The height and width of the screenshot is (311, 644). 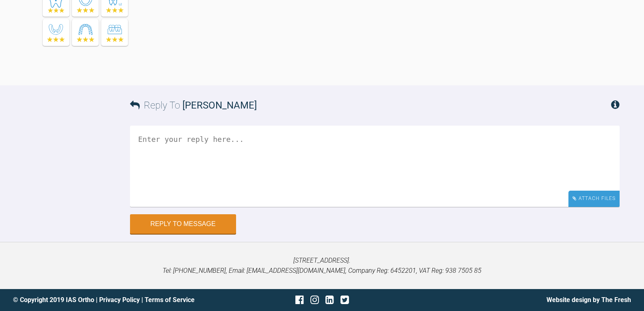 I want to click on div: © Copyright 2019 IAS Ortho | |, so click(x=116, y=300).